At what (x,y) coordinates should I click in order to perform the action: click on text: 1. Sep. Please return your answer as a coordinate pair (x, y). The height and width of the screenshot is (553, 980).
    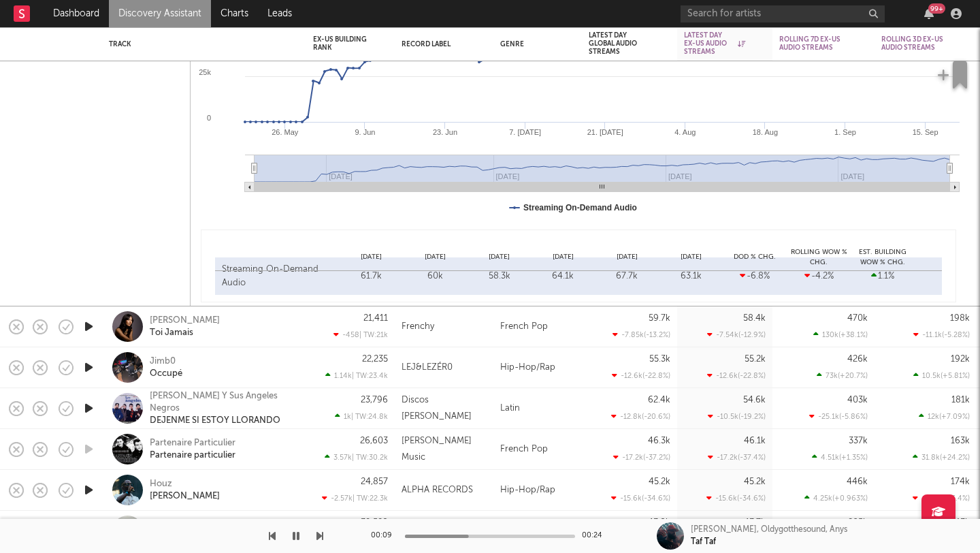
    Looking at the image, I should click on (845, 132).